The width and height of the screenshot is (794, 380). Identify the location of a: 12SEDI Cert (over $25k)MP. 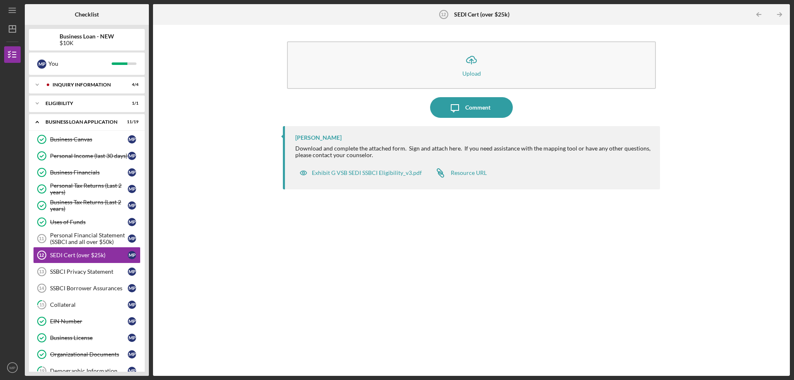
(87, 255).